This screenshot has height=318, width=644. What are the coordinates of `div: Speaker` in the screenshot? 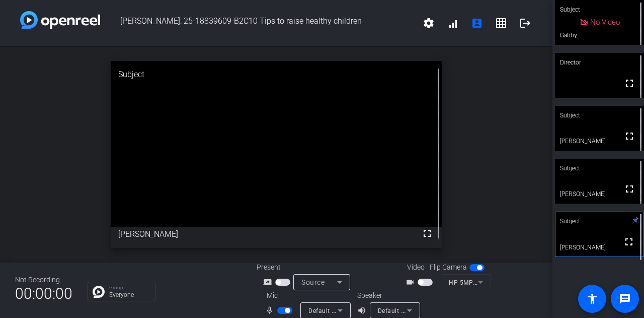 It's located at (387, 295).